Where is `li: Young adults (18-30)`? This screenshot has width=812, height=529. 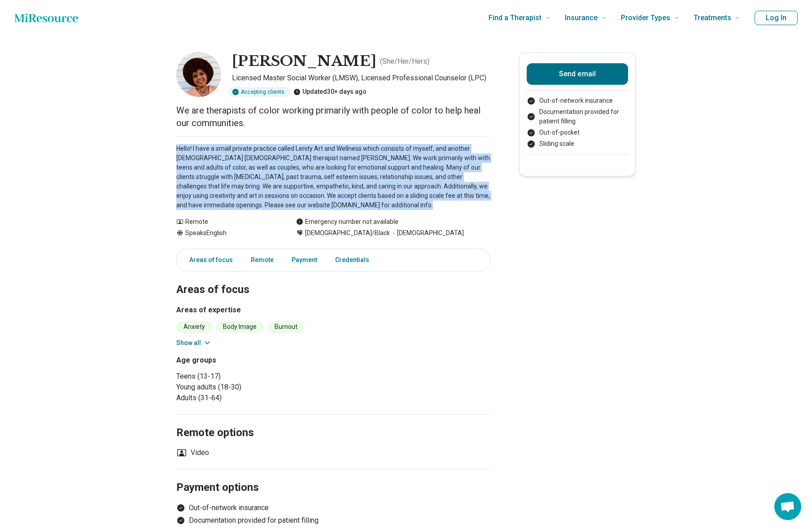 li: Young adults (18-30) is located at coordinates (253, 387).